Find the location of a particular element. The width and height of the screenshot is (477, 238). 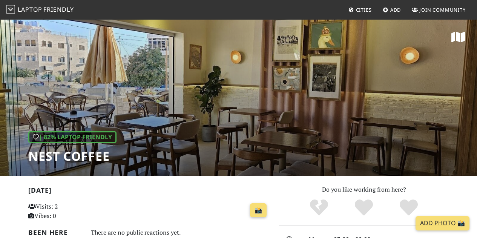

h2: Been here is located at coordinates (55, 232).